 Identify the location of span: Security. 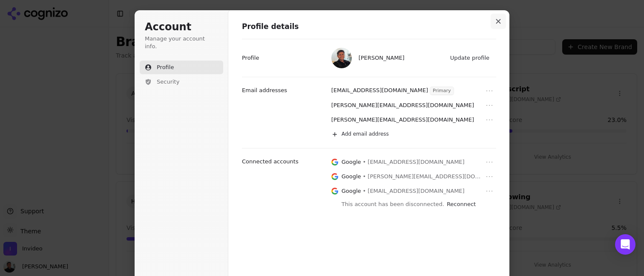
(168, 82).